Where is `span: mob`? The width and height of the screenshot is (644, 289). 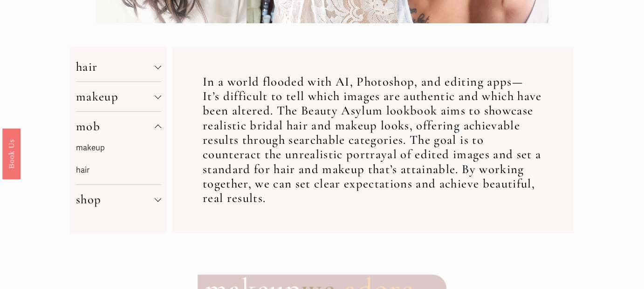
span: mob is located at coordinates (115, 126).